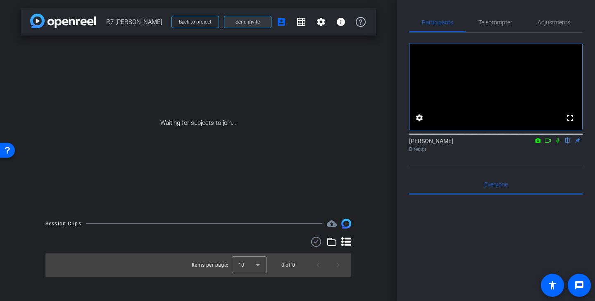 Image resolution: width=595 pixels, height=301 pixels. I want to click on span: Back to project, so click(195, 22).